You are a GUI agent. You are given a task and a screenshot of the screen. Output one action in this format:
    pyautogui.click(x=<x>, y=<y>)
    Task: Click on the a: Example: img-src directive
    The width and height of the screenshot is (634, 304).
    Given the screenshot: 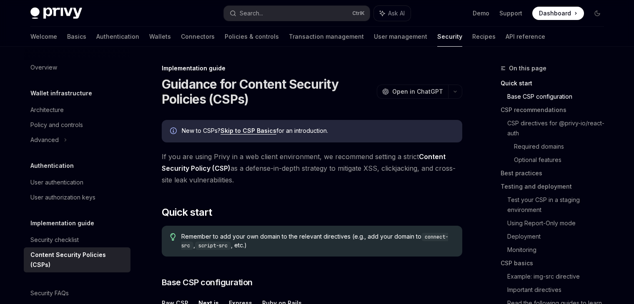 What is the action you would take?
    pyautogui.click(x=559, y=277)
    